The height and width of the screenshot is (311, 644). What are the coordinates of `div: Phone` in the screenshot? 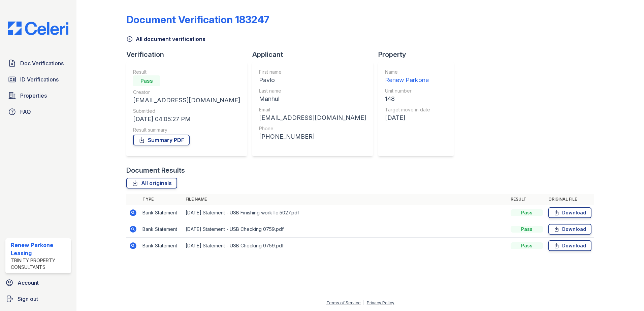 It's located at (312, 129).